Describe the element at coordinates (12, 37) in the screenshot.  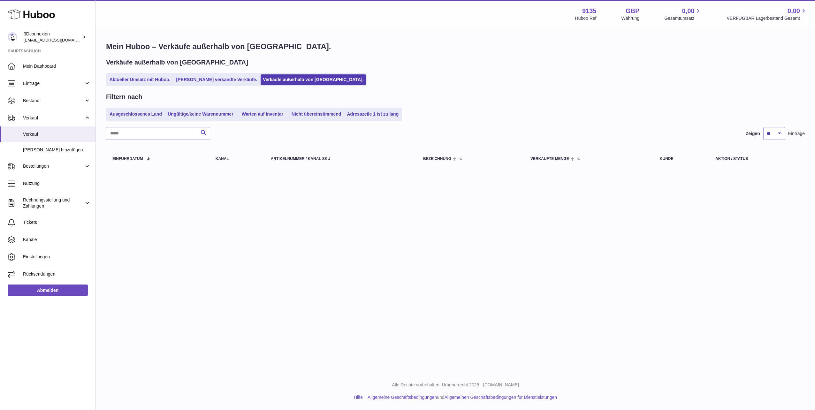
I see `img: order_eu@3dconnexion.com` at that location.